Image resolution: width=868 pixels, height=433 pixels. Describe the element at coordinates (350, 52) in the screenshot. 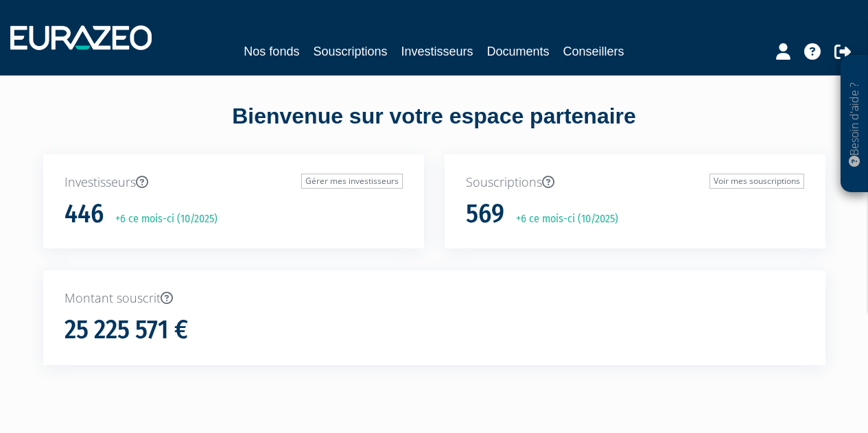

I see `a: Souscriptions` at that location.